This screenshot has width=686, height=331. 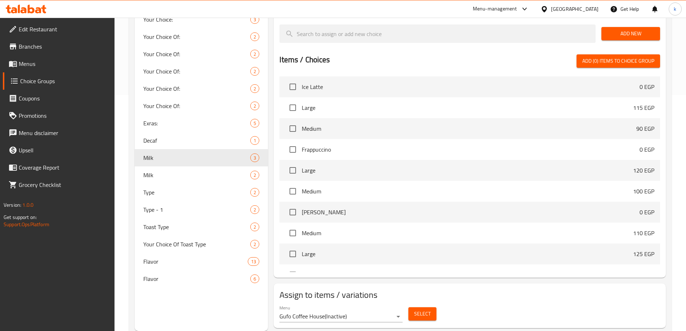 What do you see at coordinates (201, 158) in the screenshot?
I see `div: Milk3` at bounding box center [201, 158].